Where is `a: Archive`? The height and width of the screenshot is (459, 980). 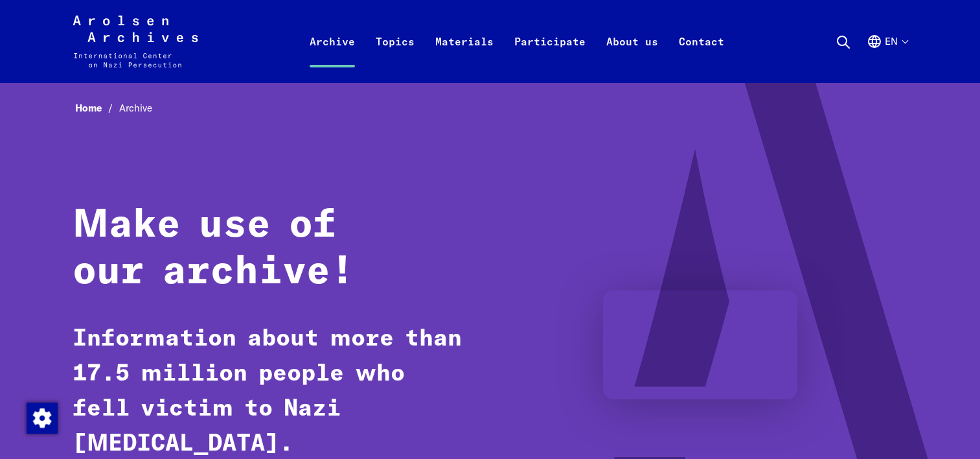
a: Archive is located at coordinates (332, 57).